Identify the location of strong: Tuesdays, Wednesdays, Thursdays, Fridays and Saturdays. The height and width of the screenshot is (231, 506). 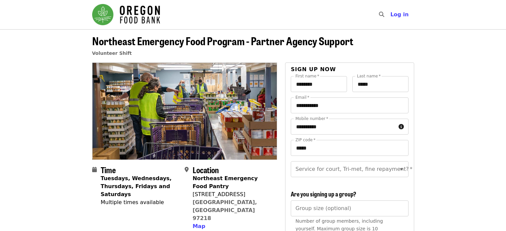
(136, 186).